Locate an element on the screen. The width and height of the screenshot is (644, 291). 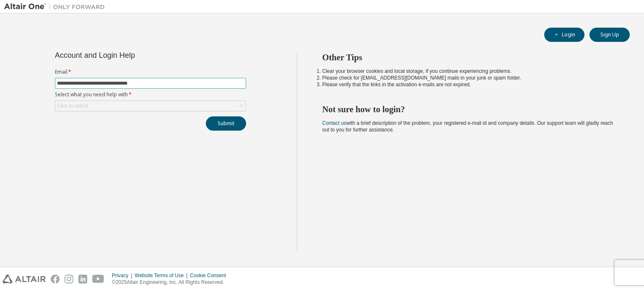
button: Login is located at coordinates (564, 35).